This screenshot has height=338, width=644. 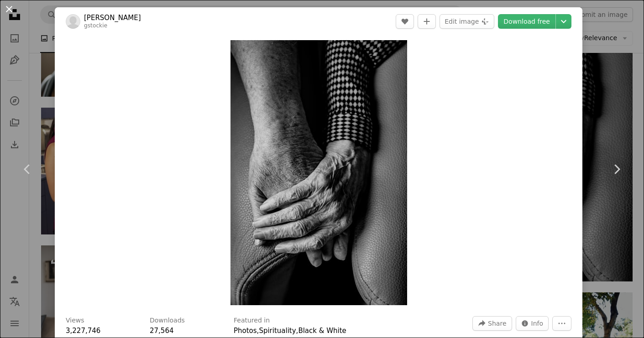 What do you see at coordinates (162, 331) in the screenshot?
I see `span: 27,564` at bounding box center [162, 331].